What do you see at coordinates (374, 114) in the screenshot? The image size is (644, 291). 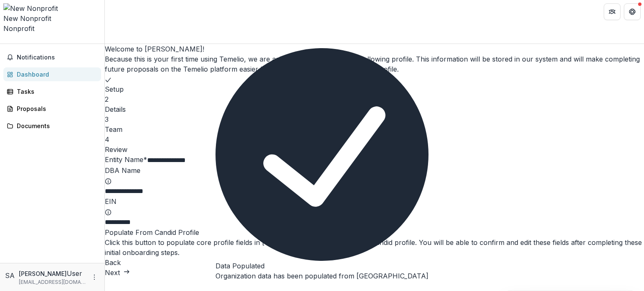 I see `div: Progress` at bounding box center [374, 114].